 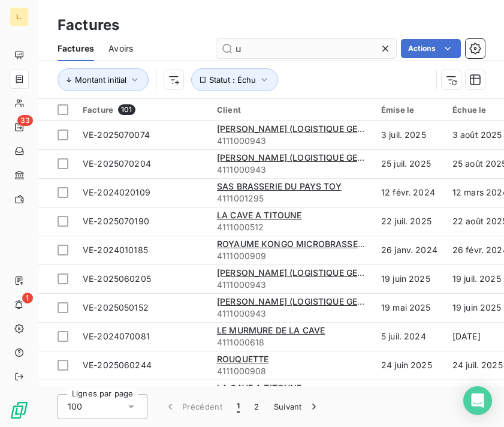 What do you see at coordinates (116, 134) in the screenshot?
I see `span: VE-2025070074` at bounding box center [116, 134].